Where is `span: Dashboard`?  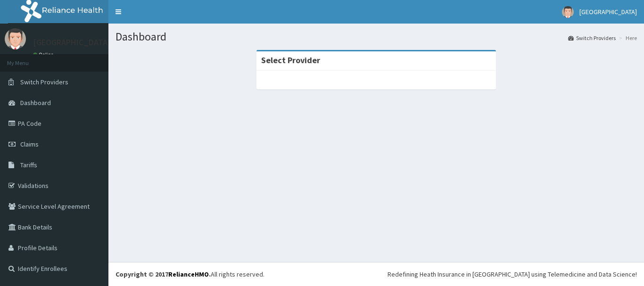 span: Dashboard is located at coordinates (35, 103).